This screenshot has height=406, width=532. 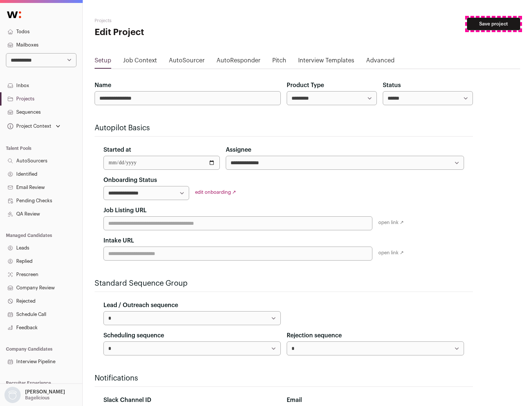 I want to click on a: AutoResponder, so click(x=238, y=62).